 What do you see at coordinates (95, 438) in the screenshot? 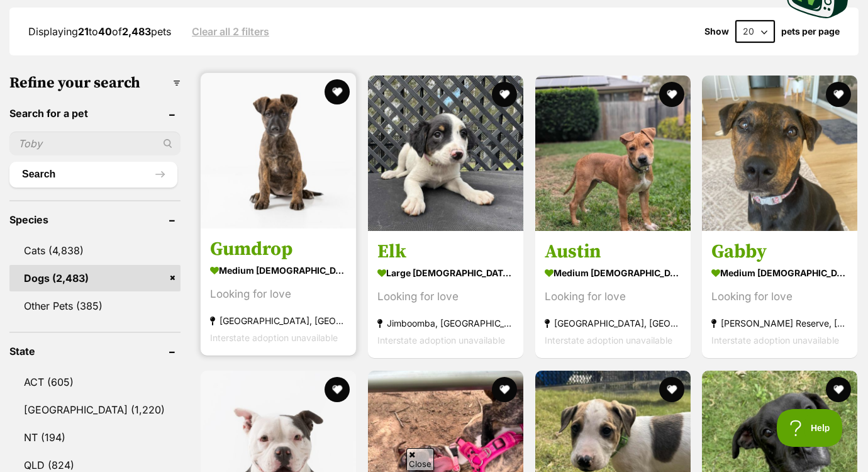
I see `a: NT (194)` at bounding box center [95, 438].